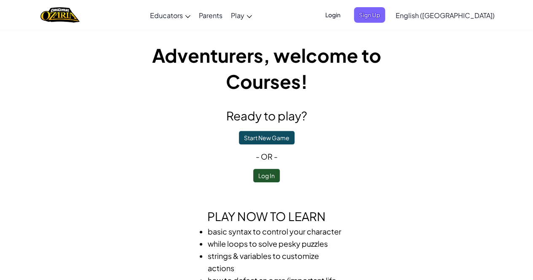 This screenshot has height=280, width=533. I want to click on a: Parents, so click(211, 15).